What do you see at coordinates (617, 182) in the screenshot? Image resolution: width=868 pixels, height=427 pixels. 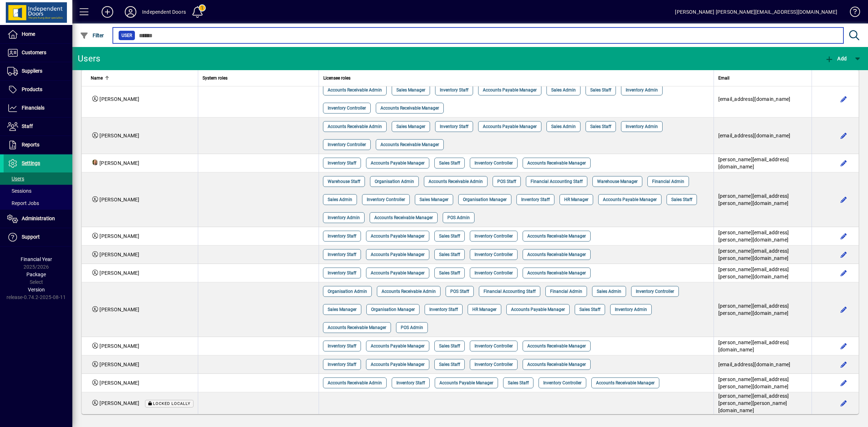 I see `span: Warehouse Manager` at bounding box center [617, 182].